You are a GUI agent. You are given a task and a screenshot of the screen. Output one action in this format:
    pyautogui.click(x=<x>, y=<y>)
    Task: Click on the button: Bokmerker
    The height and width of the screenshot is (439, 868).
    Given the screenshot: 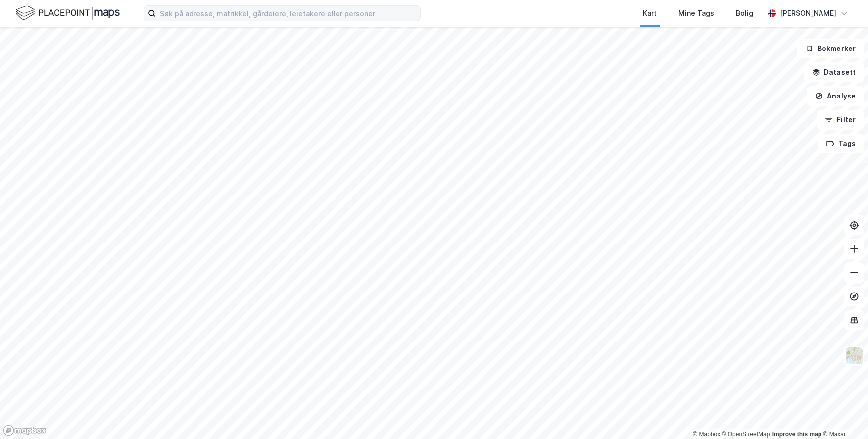 What is the action you would take?
    pyautogui.click(x=830, y=48)
    